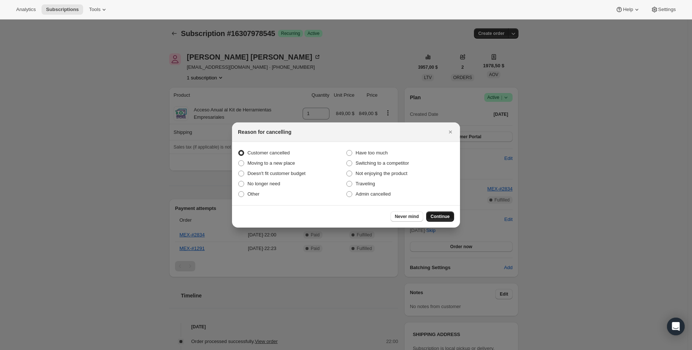  I want to click on span: Switching to a competitor, so click(382, 163).